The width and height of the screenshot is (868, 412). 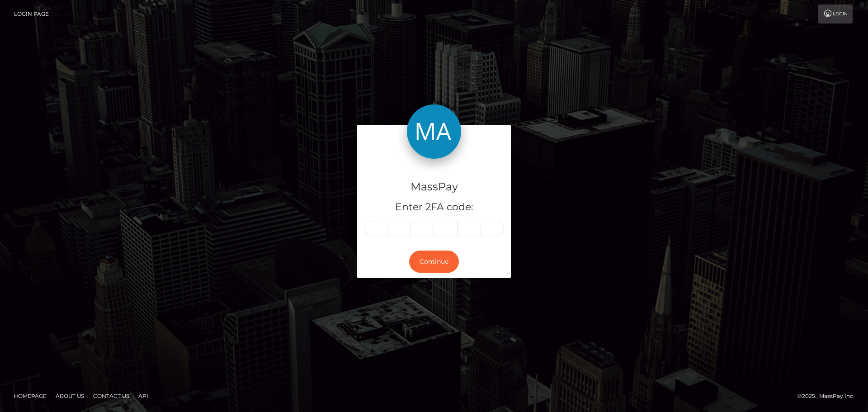 What do you see at coordinates (434, 261) in the screenshot?
I see `button: Continue` at bounding box center [434, 261].